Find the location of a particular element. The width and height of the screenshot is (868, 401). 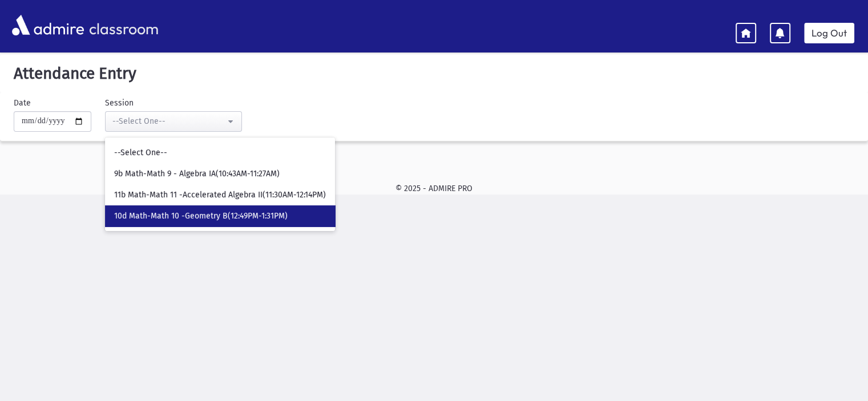

img: AdmirePro is located at coordinates (48, 25).